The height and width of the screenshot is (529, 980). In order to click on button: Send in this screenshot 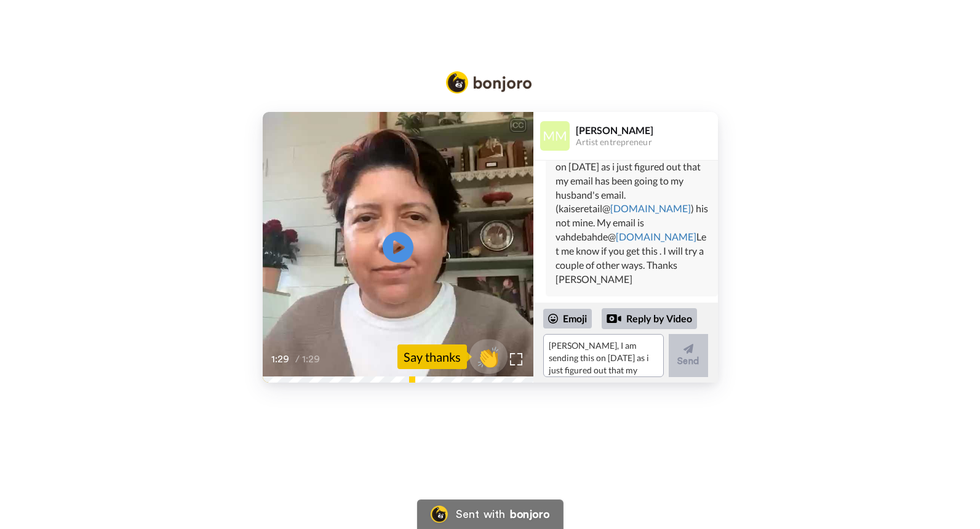, I will do `click(688, 355)`.